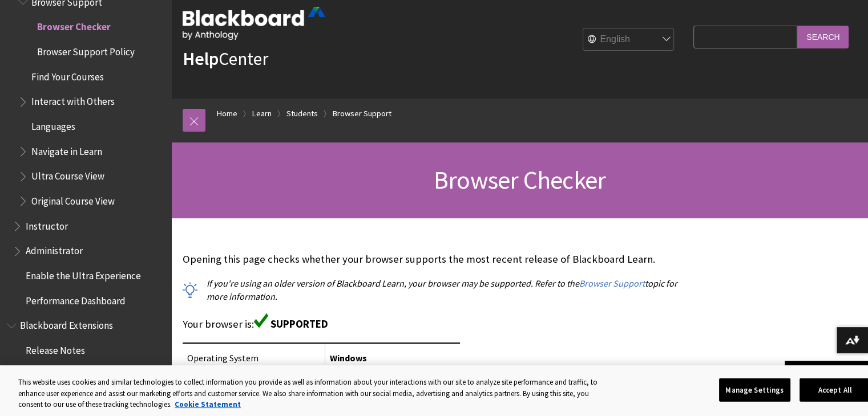  What do you see at coordinates (68, 174) in the screenshot?
I see `span: Ultra Course View` at bounding box center [68, 174].